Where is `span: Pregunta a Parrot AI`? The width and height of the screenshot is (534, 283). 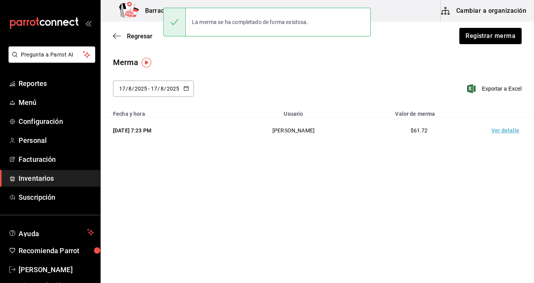 span: Pregunta a Parrot AI is located at coordinates (52, 55).